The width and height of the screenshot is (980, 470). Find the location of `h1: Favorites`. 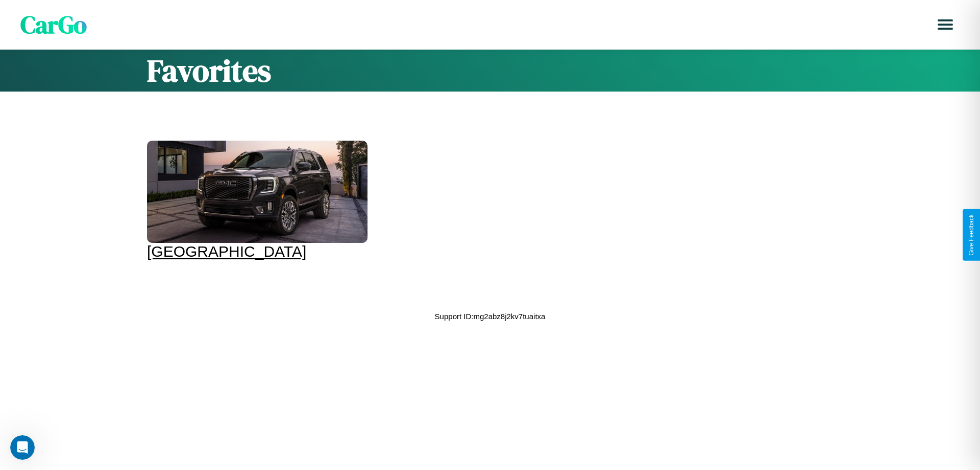

h1: Favorites is located at coordinates (490, 71).